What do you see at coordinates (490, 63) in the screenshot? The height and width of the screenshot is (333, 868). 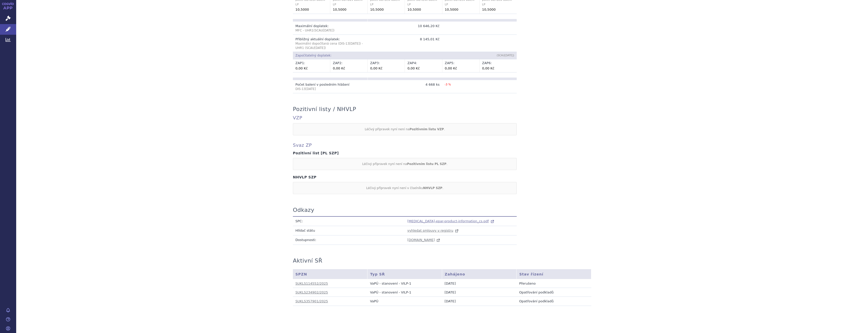 I see `span: 6` at bounding box center [490, 63].